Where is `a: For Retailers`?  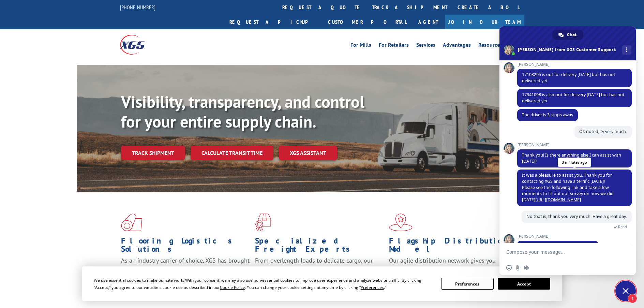
a: For Retailers is located at coordinates (394, 46).